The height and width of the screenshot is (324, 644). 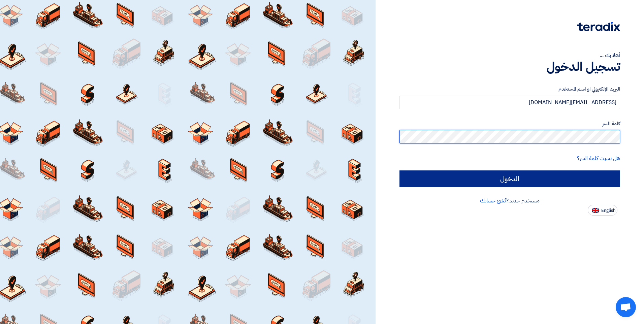 What do you see at coordinates (493, 201) in the screenshot?
I see `a: أنشئ حسابك` at bounding box center [493, 201].